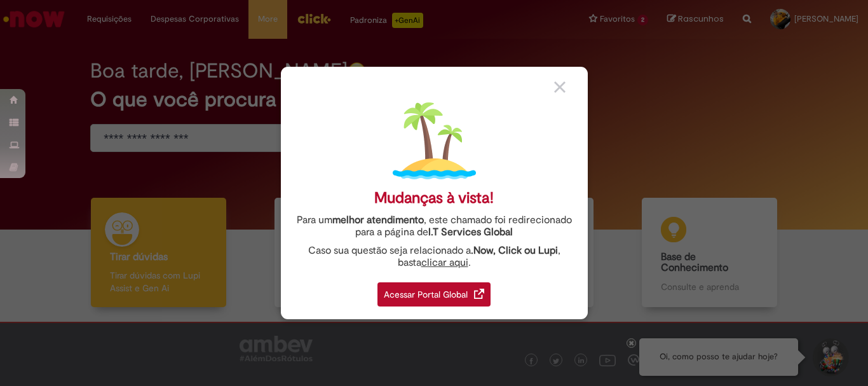 This screenshot has height=386, width=868. Describe the element at coordinates (479, 293) in the screenshot. I see `img: redirect_link.png` at that location.